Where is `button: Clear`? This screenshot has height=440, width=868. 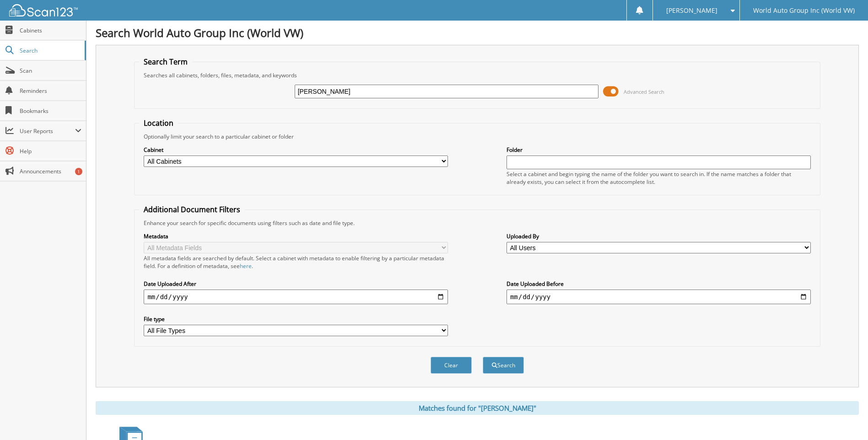 button: Clear is located at coordinates (451, 365).